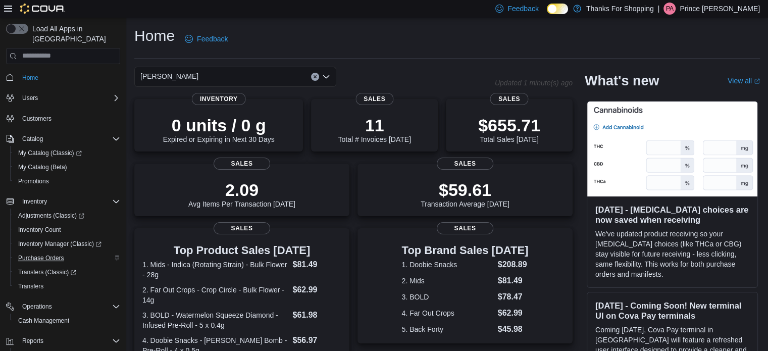  Describe the element at coordinates (317, 340) in the screenshot. I see `dd: $56.97` at that location.